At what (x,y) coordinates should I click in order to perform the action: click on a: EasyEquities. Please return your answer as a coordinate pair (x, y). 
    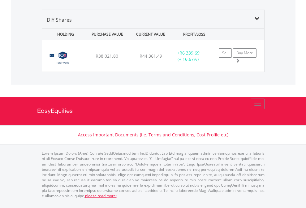
    Looking at the image, I should click on (153, 111).